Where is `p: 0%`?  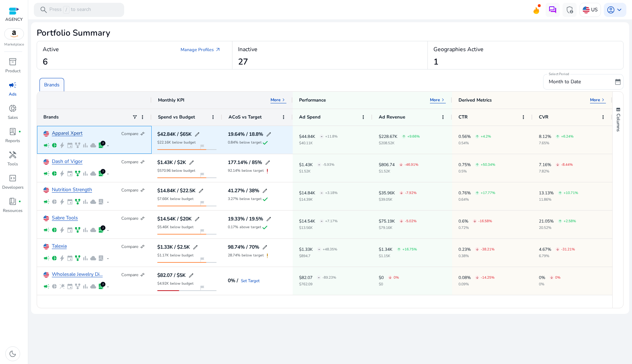 p: 0% is located at coordinates (550, 284).